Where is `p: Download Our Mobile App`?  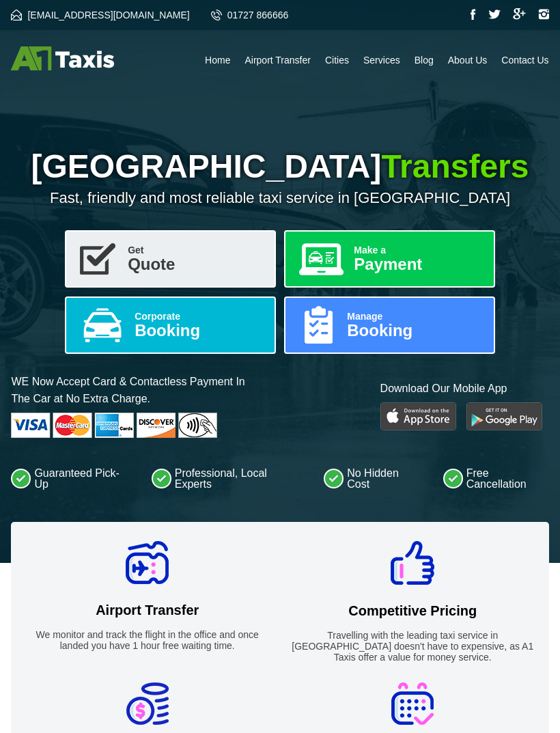 p: Download Our Mobile App is located at coordinates (464, 388).